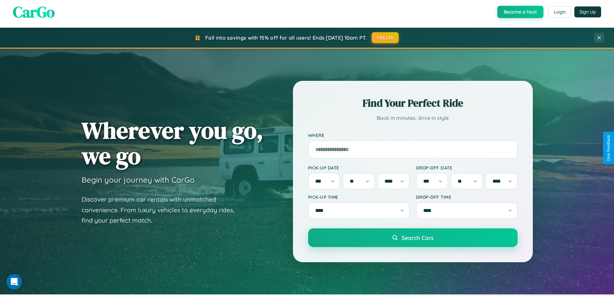  Describe the element at coordinates (413, 118) in the screenshot. I see `p: Book in minutes, drive in style` at that location.